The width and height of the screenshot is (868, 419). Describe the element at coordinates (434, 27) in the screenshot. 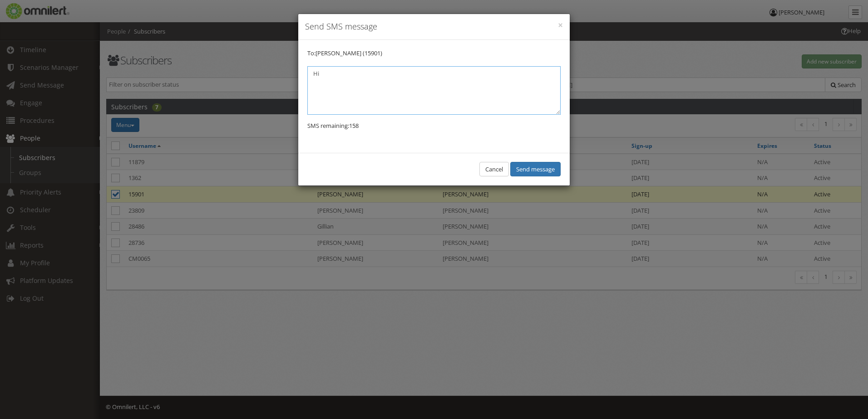

I see `h4: Send SMS message` at that location.